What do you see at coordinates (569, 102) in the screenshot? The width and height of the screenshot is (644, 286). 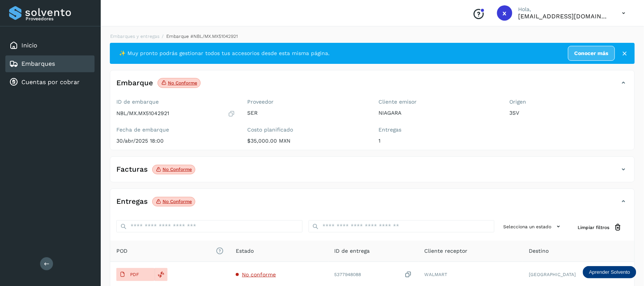 I see `label: Origen` at bounding box center [569, 102].